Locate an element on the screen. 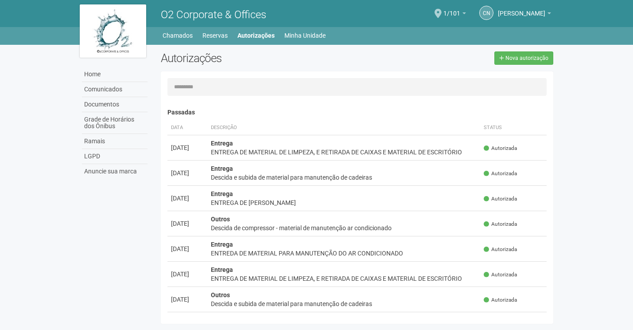 This screenshot has width=633, height=330. a: Minha Unidade is located at coordinates (305, 35).